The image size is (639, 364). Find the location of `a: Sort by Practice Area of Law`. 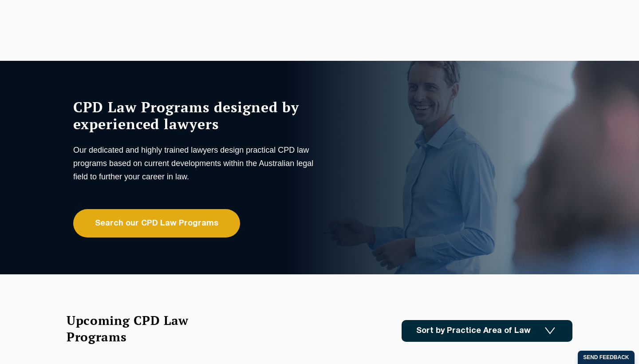

a: Sort by Practice Area of Law is located at coordinates (486, 331).